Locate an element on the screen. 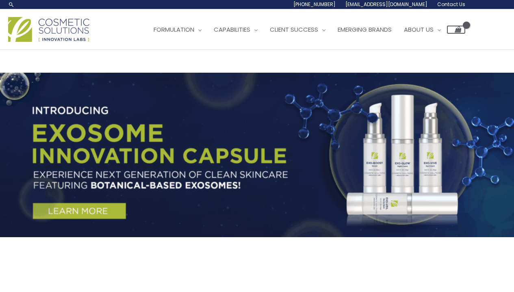 The image size is (514, 292). a: About Us is located at coordinates (422, 30).